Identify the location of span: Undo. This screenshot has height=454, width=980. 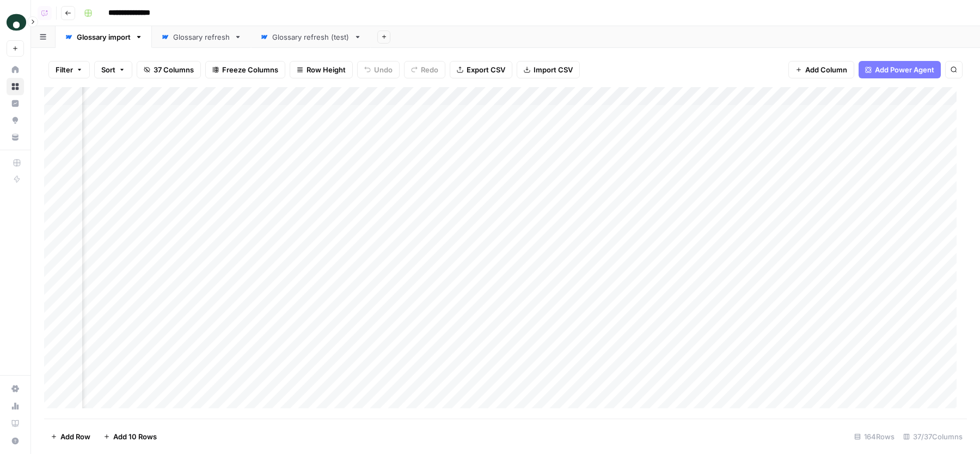
(383, 69).